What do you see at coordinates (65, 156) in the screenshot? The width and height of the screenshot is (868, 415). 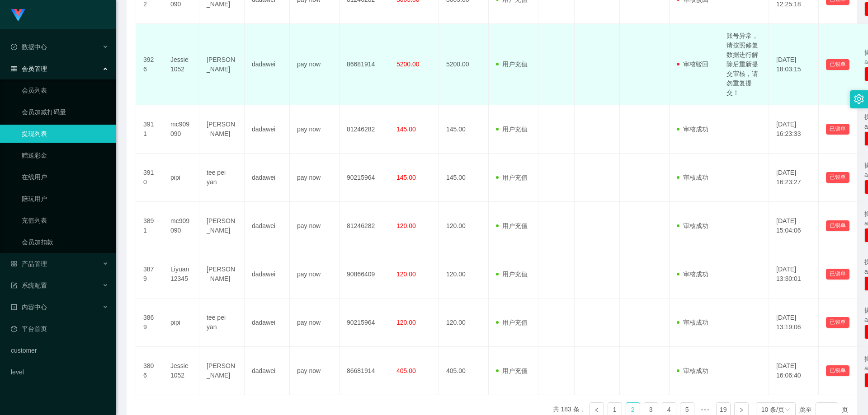 I see `a: 赠送彩金` at bounding box center [65, 156].